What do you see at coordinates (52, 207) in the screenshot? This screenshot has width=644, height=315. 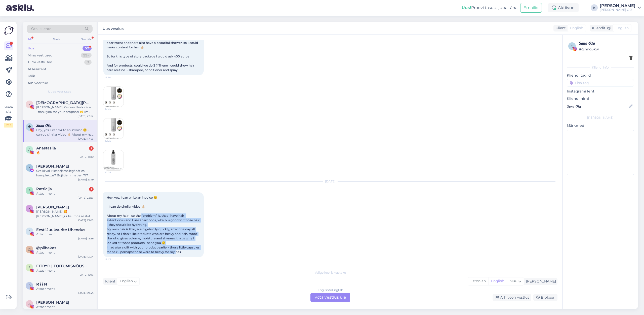 I see `span: Katrin Saavik` at bounding box center [52, 207].